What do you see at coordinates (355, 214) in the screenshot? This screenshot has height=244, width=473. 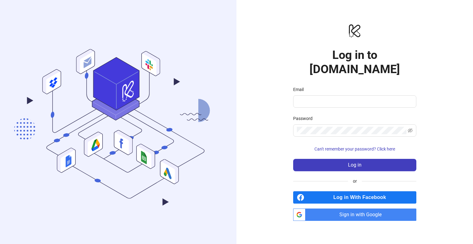 I see `a: Sign in with Google` at bounding box center [355, 214].